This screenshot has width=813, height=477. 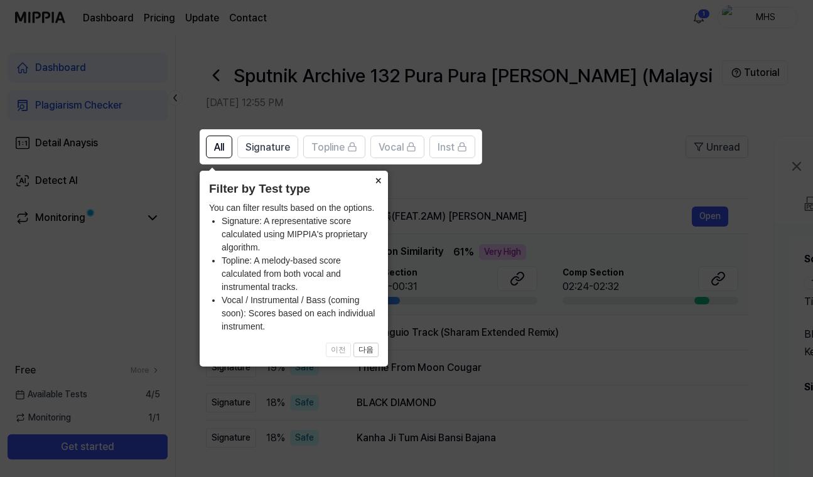 What do you see at coordinates (452, 147) in the screenshot?
I see `button: Inst` at bounding box center [452, 147].